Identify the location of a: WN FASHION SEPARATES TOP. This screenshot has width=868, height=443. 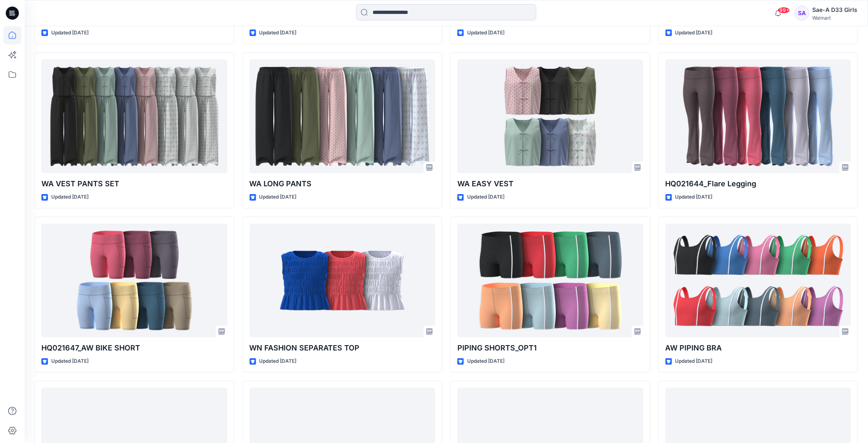
(343, 281).